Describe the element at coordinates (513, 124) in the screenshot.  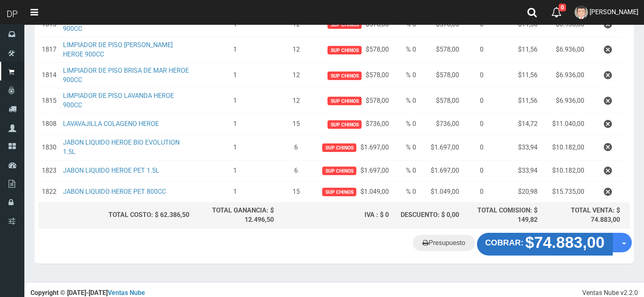
I see `td: $14,72` at that location.